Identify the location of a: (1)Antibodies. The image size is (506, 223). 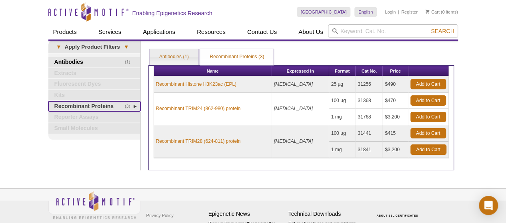
(94, 62).